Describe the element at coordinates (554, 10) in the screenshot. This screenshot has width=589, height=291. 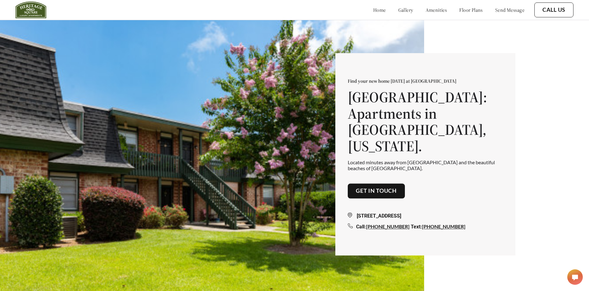
I see `button: Call Us` at that location.